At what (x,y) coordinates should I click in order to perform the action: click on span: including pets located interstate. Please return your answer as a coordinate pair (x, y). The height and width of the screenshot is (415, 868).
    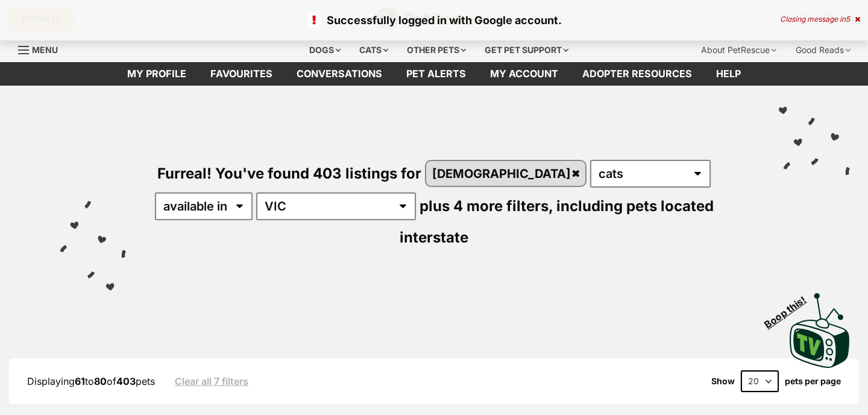
    Looking at the image, I should click on (556, 222).